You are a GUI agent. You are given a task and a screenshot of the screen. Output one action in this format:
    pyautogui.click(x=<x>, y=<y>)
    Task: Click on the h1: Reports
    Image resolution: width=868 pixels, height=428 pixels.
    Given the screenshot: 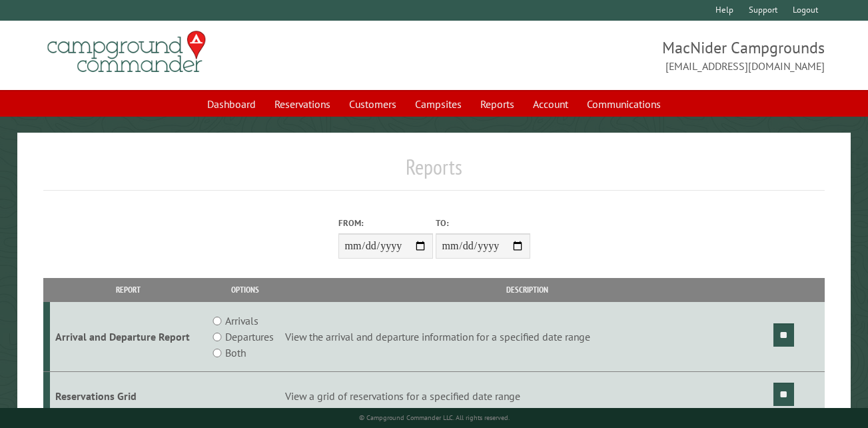 What is the action you would take?
    pyautogui.click(x=434, y=172)
    